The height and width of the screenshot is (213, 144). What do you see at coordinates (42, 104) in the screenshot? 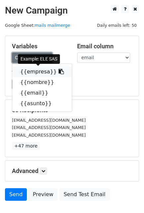
I see `a: {{asunto}}` at bounding box center [42, 104].